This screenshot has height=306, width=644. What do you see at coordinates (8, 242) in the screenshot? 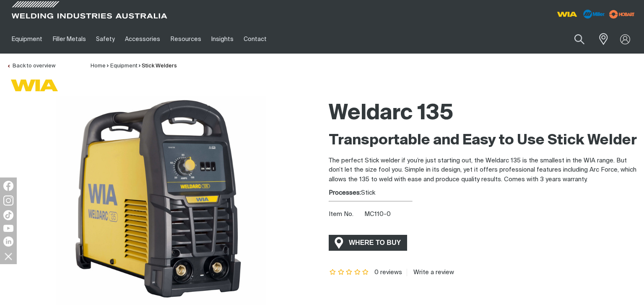
I see `img: LinkedIn` at bounding box center [8, 242].